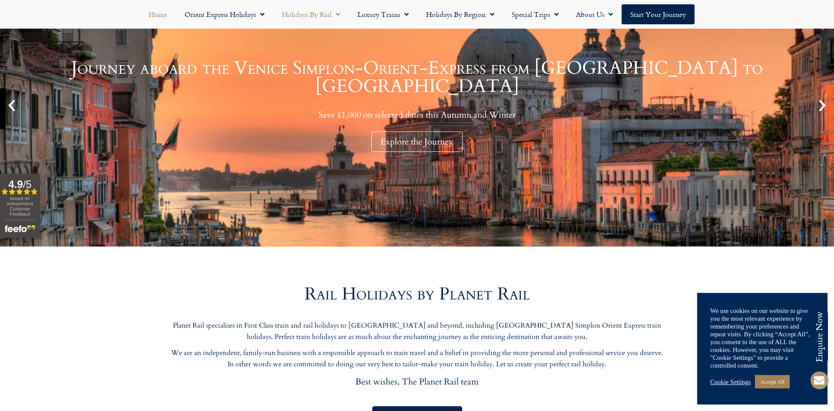 The image size is (834, 411). I want to click on p: Save £1,000 on selected dates this Autumn and Winter, so click(417, 115).